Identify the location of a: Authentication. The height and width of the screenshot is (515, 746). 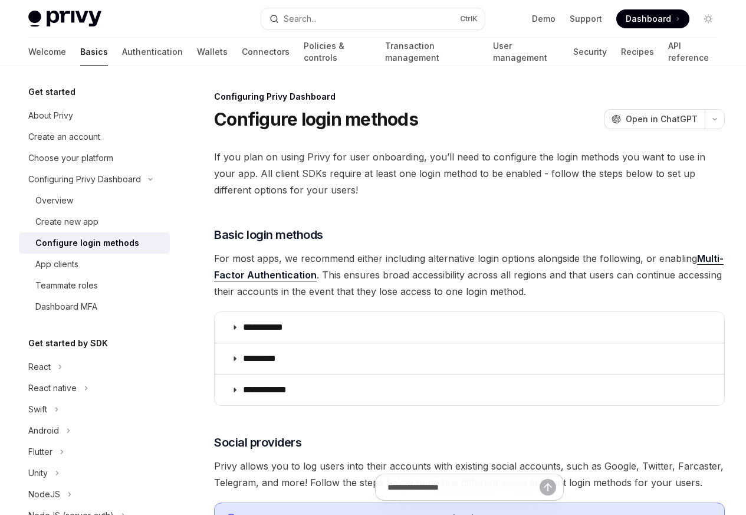
(152, 52).